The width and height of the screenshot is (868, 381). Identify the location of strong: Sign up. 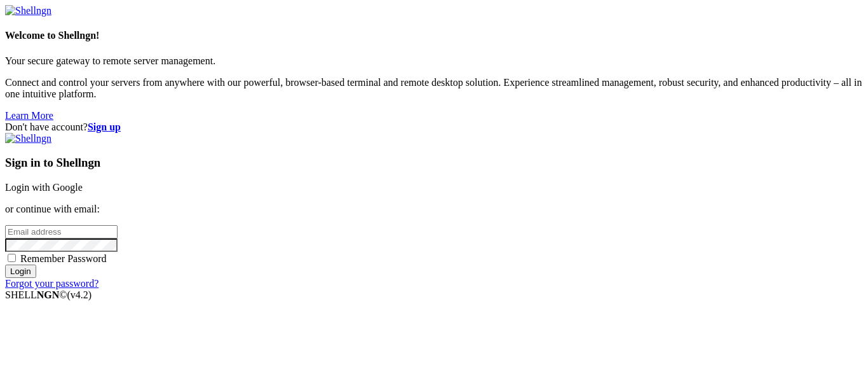
(104, 126).